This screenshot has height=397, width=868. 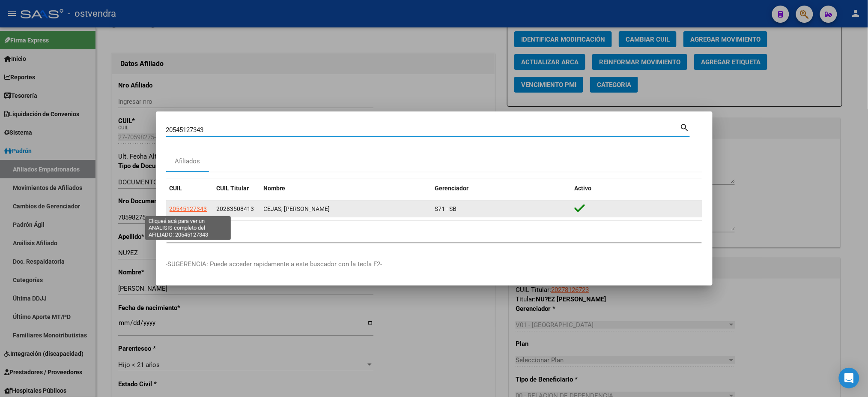 I want to click on span: 20283508413, so click(x=235, y=209).